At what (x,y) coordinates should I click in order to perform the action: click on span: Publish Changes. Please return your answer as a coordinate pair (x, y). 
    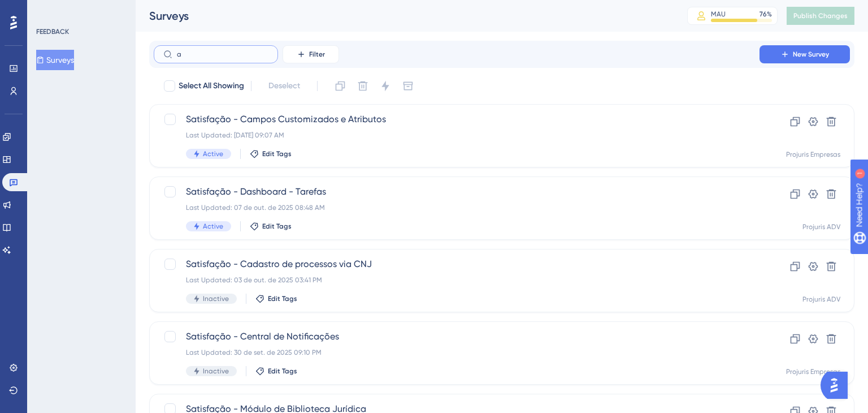
    Looking at the image, I should click on (821, 16).